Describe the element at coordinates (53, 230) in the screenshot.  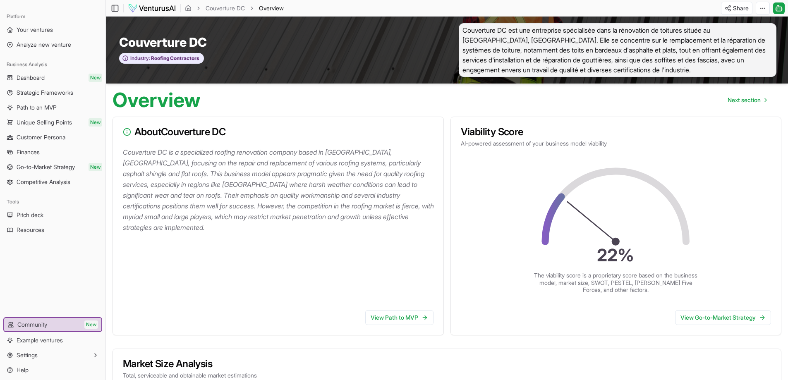
I see `a: Resources` at that location.